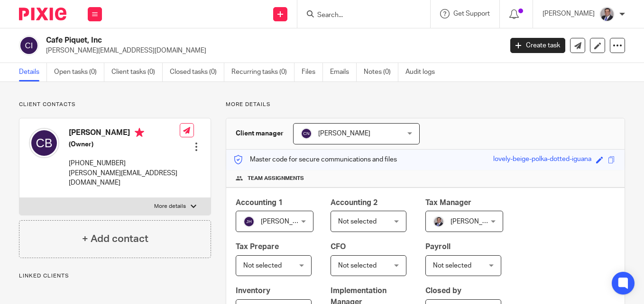 The image size is (644, 304). Describe the element at coordinates (137, 72) in the screenshot. I see `a: Client tasks (0)` at that location.